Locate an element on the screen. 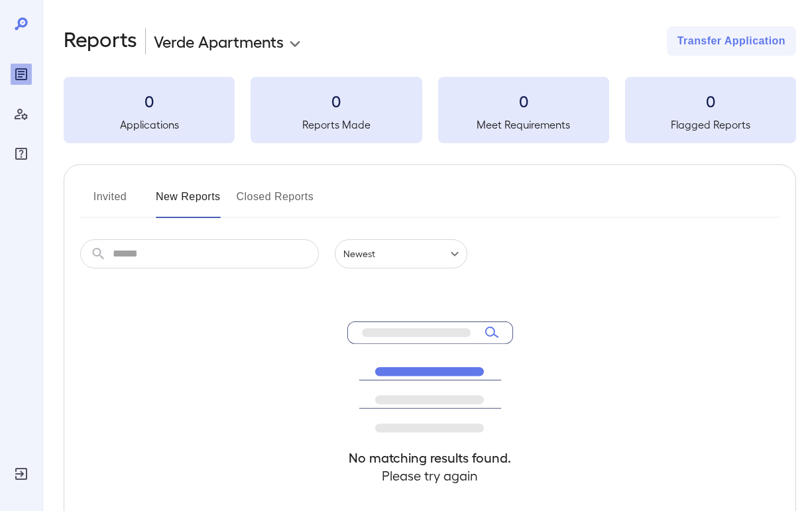 This screenshot has height=511, width=812. summary: 0Applications0Reports Made0Meet Requirements0Flagged Reports is located at coordinates (429, 110).